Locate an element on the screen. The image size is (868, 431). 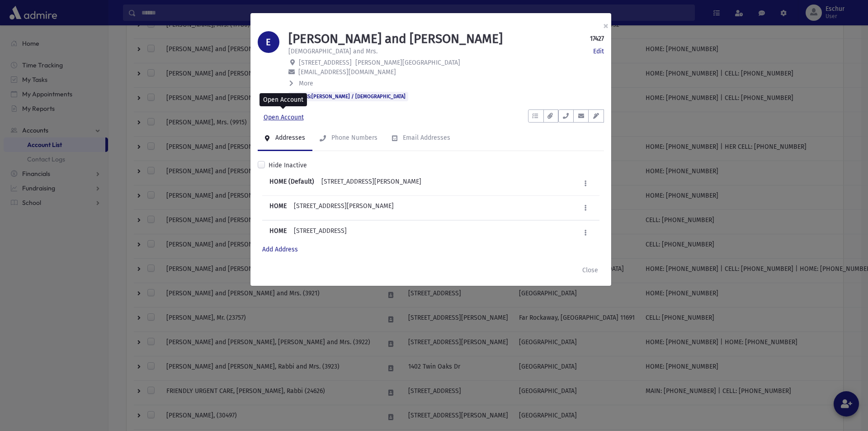
span: More is located at coordinates (306, 83).